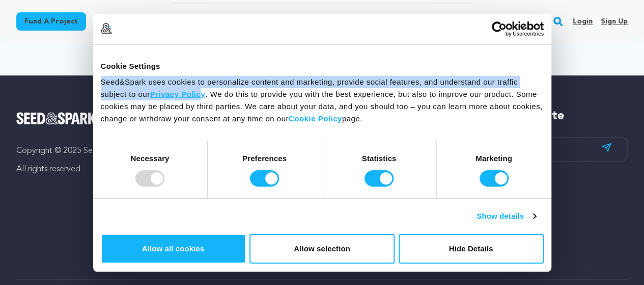 Image resolution: width=644 pixels, height=285 pixels. I want to click on button: Hide Details, so click(471, 249).